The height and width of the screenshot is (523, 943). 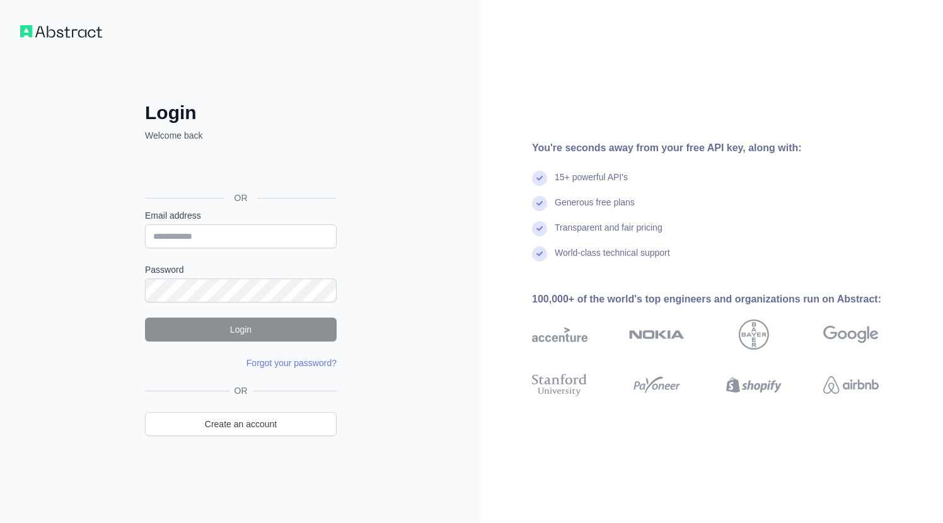 I want to click on div: World-class technical support, so click(x=612, y=259).